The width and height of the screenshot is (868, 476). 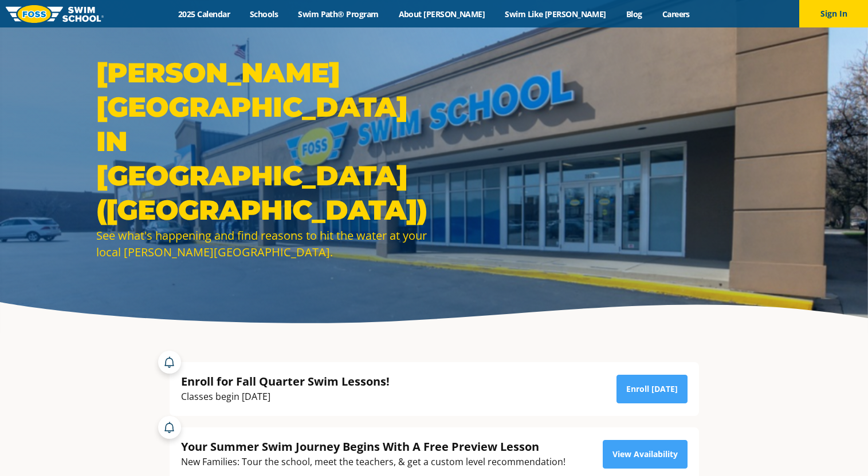 What do you see at coordinates (338, 14) in the screenshot?
I see `a: Swim Path® Program` at bounding box center [338, 14].